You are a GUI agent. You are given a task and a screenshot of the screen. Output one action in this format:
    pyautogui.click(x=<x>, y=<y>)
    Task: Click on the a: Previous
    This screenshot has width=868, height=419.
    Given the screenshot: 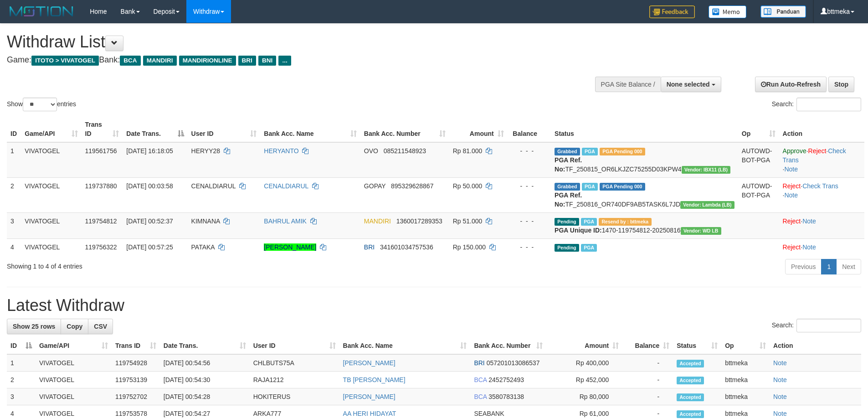 What is the action you would take?
    pyautogui.click(x=803, y=266)
    